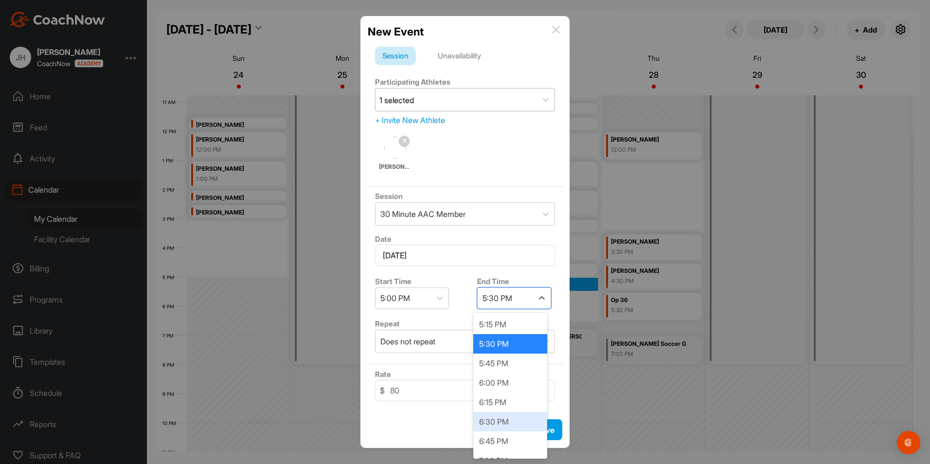 The image size is (930, 464). What do you see at coordinates (412, 82) in the screenshot?
I see `label: Participating Athletes` at bounding box center [412, 82].